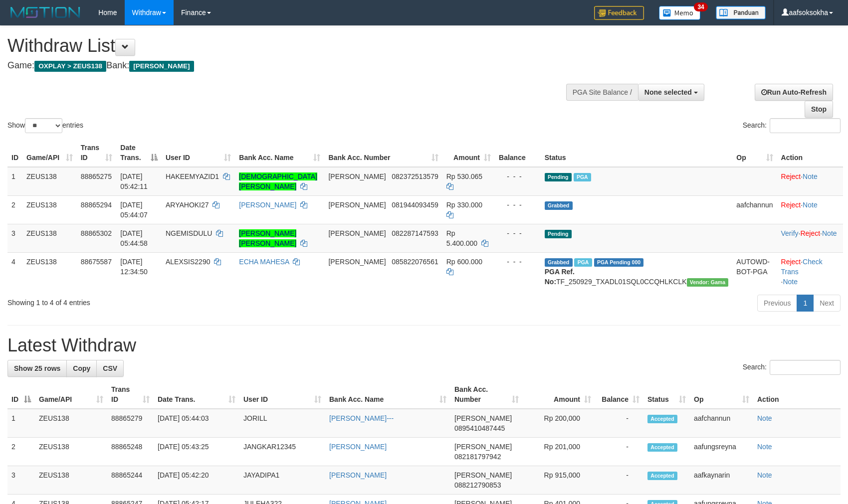 The width and height of the screenshot is (848, 504). Describe the element at coordinates (81, 368) in the screenshot. I see `a: Copy` at that location.